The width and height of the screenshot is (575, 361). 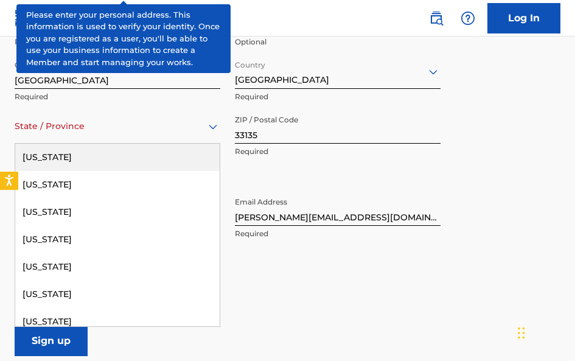 What do you see at coordinates (544, 331) in the screenshot?
I see `div: Chat Widget` at bounding box center [544, 331].